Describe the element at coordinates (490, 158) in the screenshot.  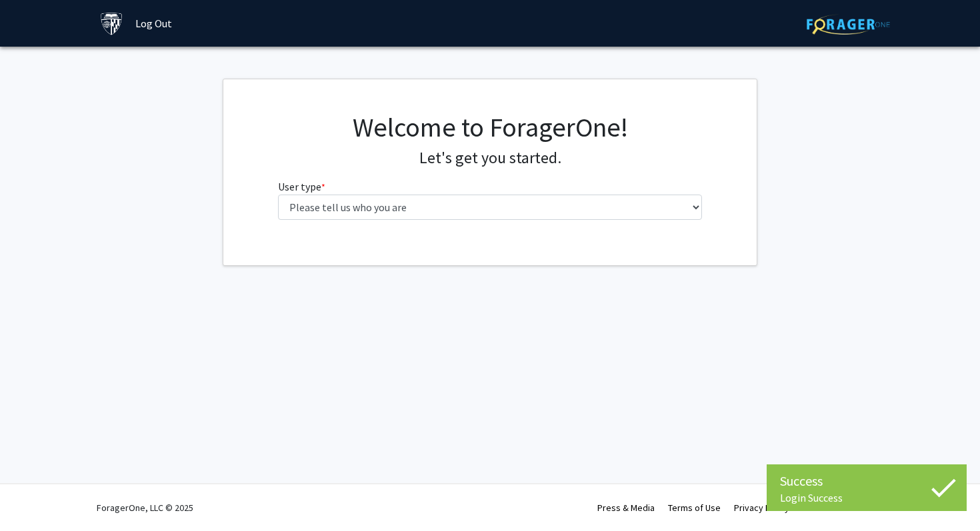
I see `h4: Let's get you started.` at that location.